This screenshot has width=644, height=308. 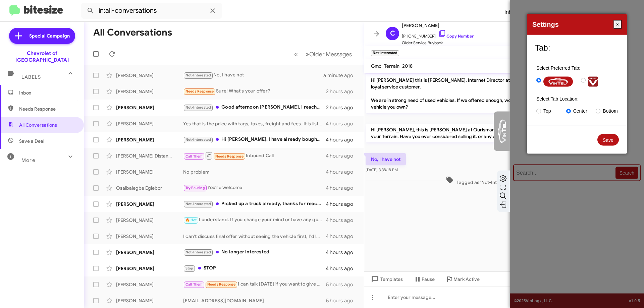 I want to click on span: Terrain, so click(x=392, y=66).